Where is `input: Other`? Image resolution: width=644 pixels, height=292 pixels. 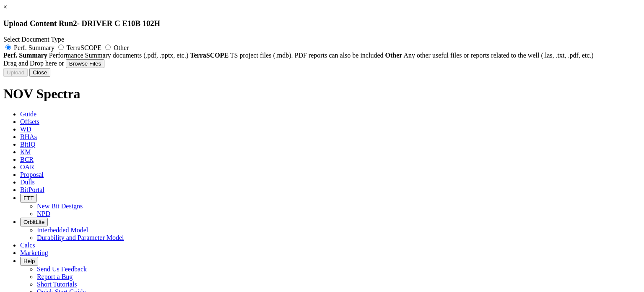 input: Other is located at coordinates (108, 47).